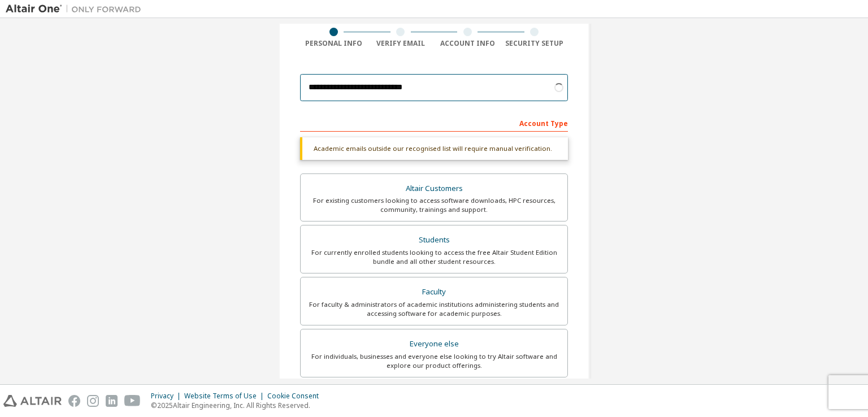  Describe the element at coordinates (334, 43) in the screenshot. I see `div: Personal Info` at that location.